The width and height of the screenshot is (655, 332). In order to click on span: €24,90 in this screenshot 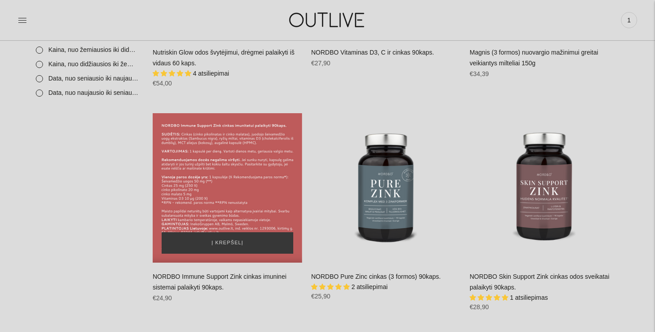, I will do `click(162, 298)`.